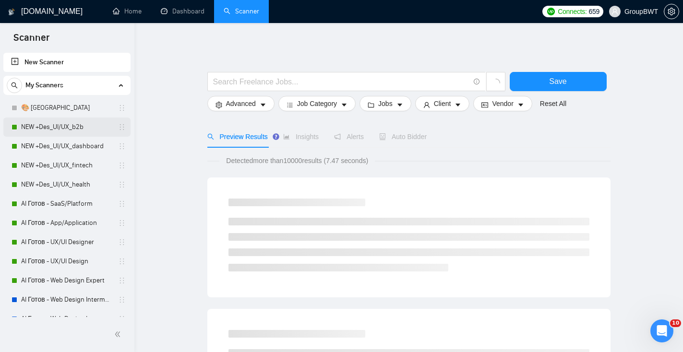 The image size is (683, 352). I want to click on span: Insights, so click(301, 137).